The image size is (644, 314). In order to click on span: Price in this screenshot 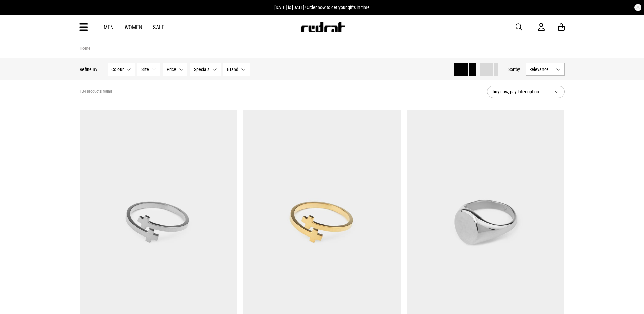, I will do `click(171, 69)`.